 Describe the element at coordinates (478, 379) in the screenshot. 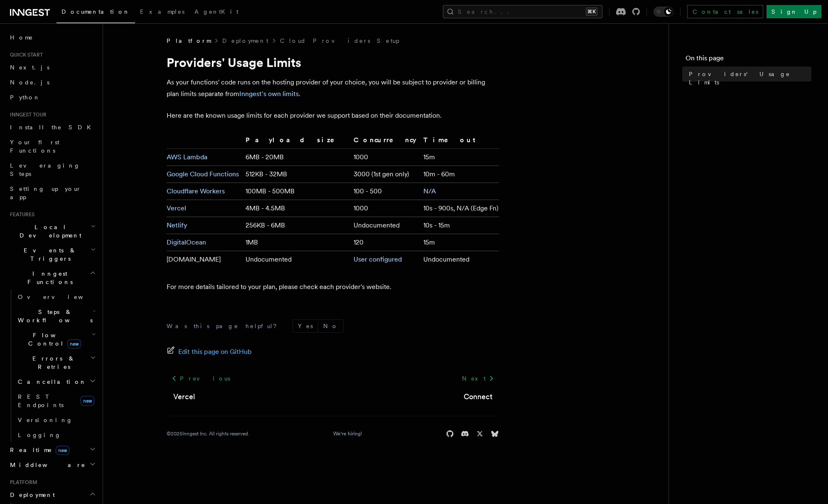

I see `a: Next` at that location.